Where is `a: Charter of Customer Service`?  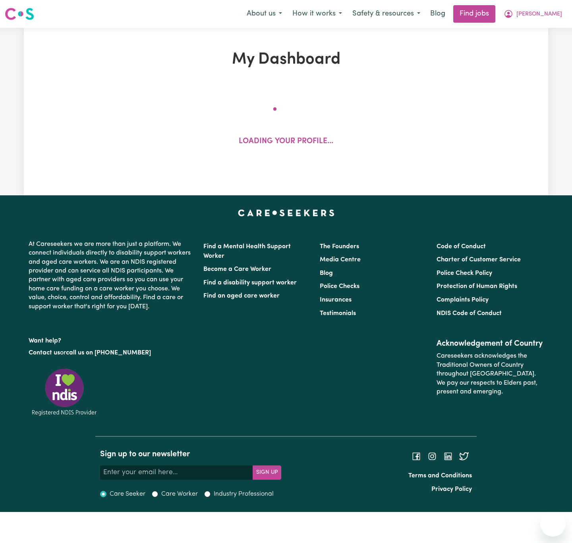
a: Charter of Customer Service is located at coordinates (479, 260).